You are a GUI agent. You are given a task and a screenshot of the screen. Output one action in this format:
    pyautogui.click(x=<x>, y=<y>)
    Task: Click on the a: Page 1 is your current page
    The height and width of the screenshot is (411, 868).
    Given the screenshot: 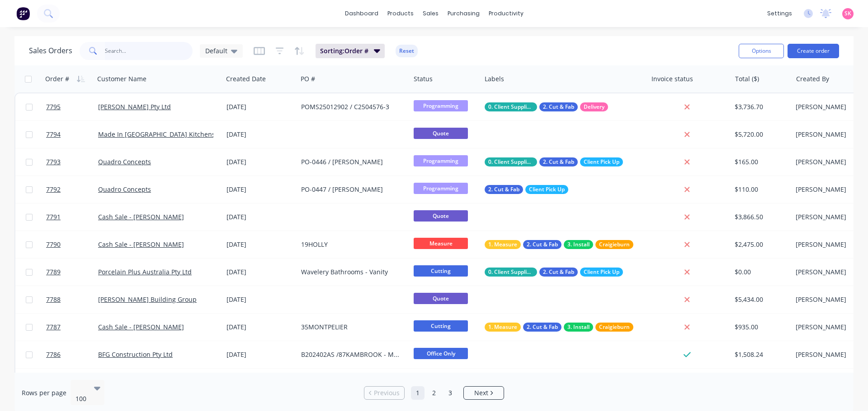 What is the action you would take?
    pyautogui.click(x=418, y=394)
    